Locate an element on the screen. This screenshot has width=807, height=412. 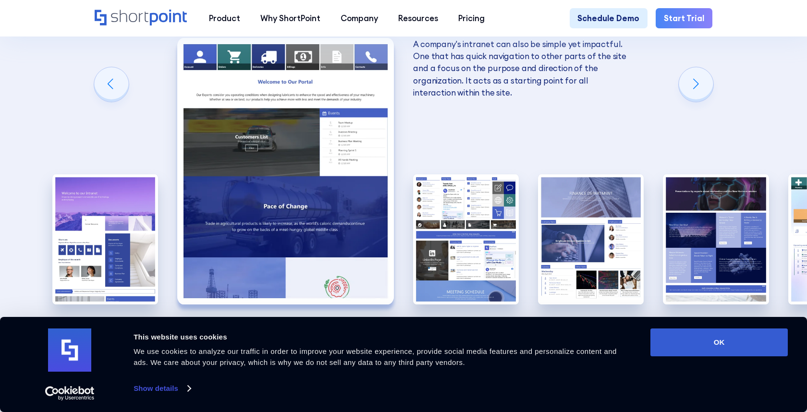
img: Best SharePoint Intranet is located at coordinates (285, 171).